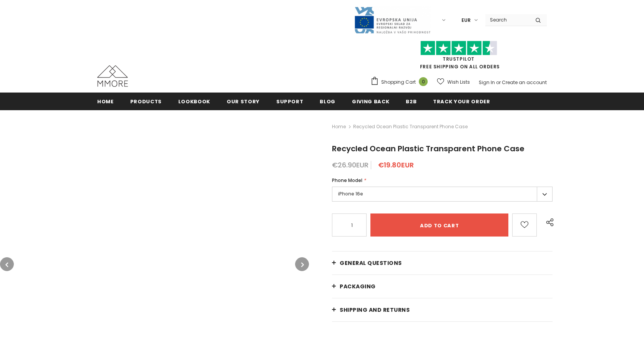  Describe the element at coordinates (392, 19) in the screenshot. I see `a: Javni Razpis` at that location.